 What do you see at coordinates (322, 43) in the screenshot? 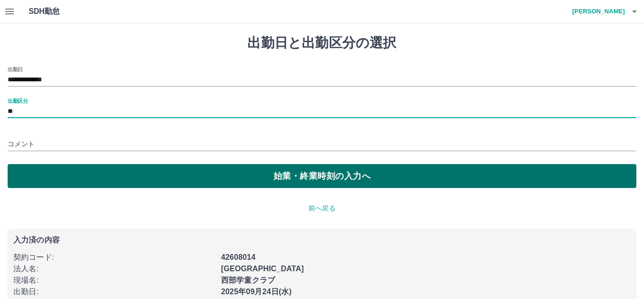
I see `h1: 出勤日と出勤区分の選択` at bounding box center [322, 43].